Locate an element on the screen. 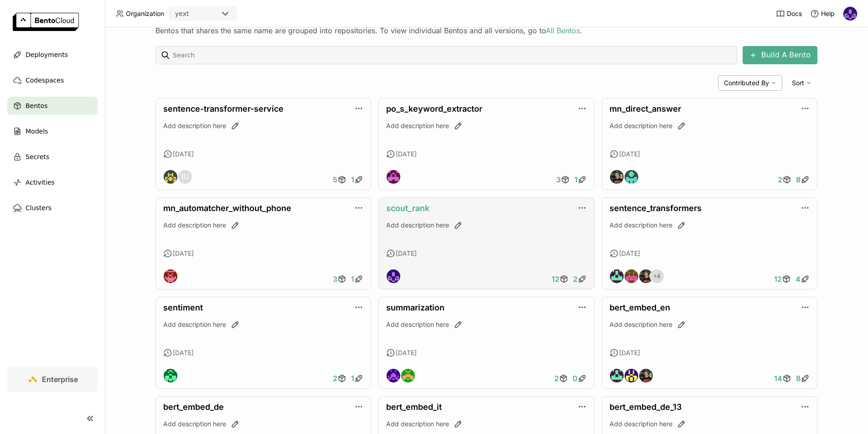 The height and width of the screenshot is (434, 868). img: Demeter Dobos is located at coordinates (170, 177).